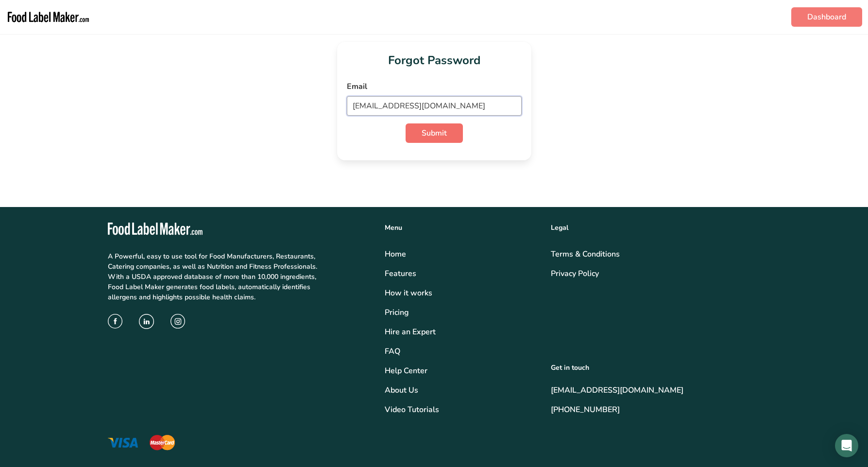 The width and height of the screenshot is (868, 467). What do you see at coordinates (655, 227) in the screenshot?
I see `div: Legal` at bounding box center [655, 227].